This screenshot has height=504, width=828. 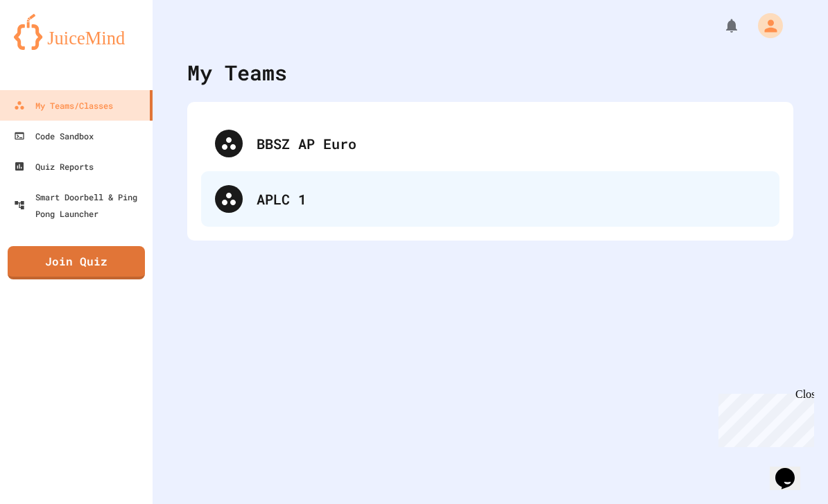 What do you see at coordinates (53, 136) in the screenshot?
I see `div: Code Sandbox` at bounding box center [53, 136].